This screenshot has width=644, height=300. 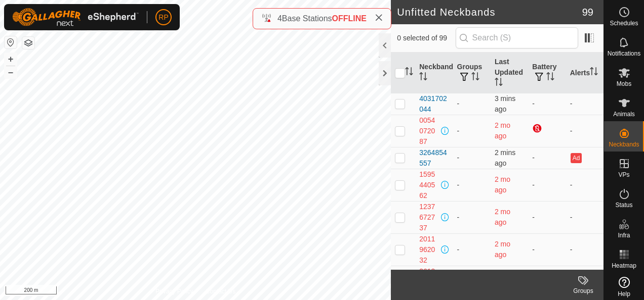 I want to click on span: Mobs, so click(x=624, y=84).